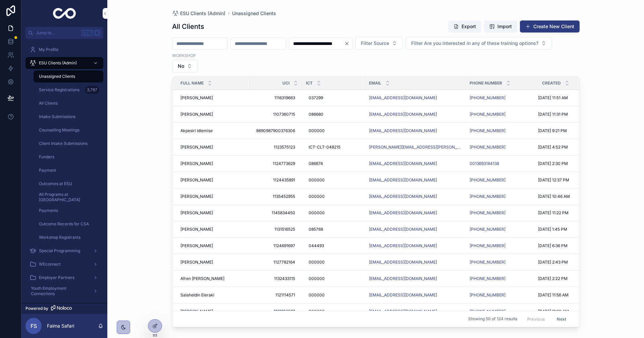 The height and width of the screenshot is (338, 644). What do you see at coordinates (68, 210) in the screenshot?
I see `a: Payments` at bounding box center [68, 210].